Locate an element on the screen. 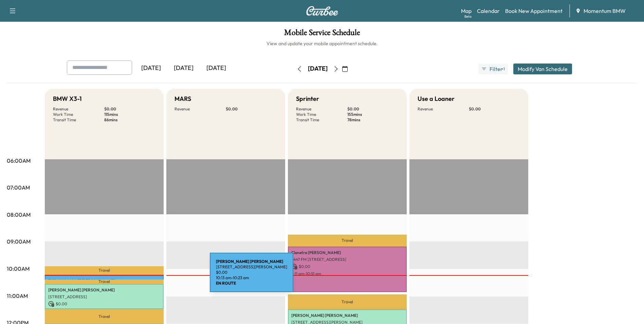  a: Book New Appointment is located at coordinates (534, 11).